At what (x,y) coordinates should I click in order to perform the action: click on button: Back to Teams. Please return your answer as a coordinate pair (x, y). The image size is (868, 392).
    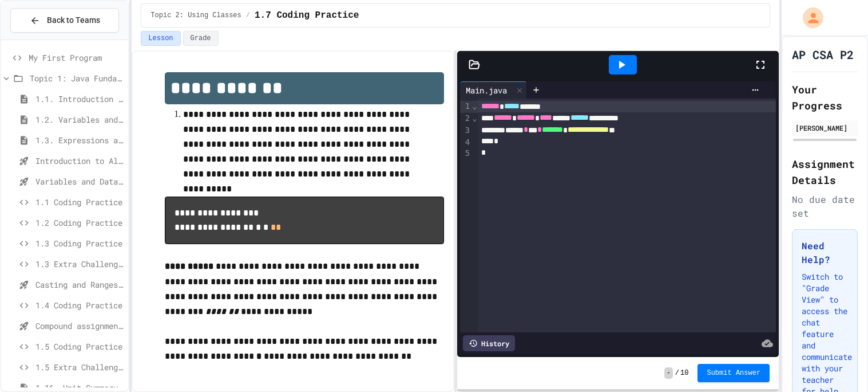
    Looking at the image, I should click on (65, 20).